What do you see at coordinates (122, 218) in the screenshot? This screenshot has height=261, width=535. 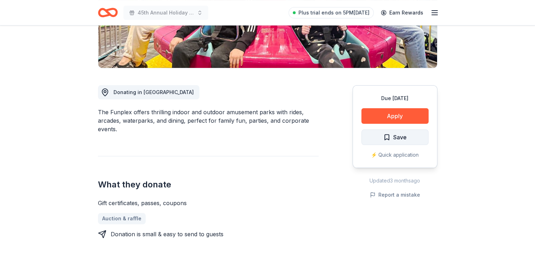 I see `a: Auction & raffle` at bounding box center [122, 218].